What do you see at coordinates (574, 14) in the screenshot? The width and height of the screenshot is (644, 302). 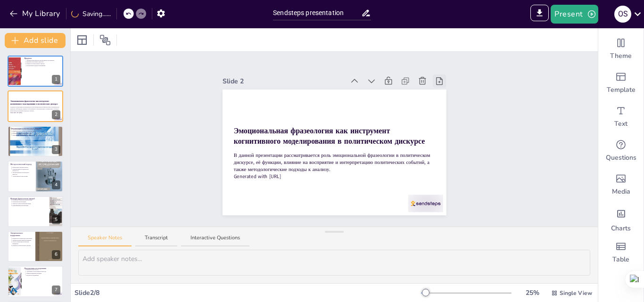 I see `button: Present` at bounding box center [574, 14].